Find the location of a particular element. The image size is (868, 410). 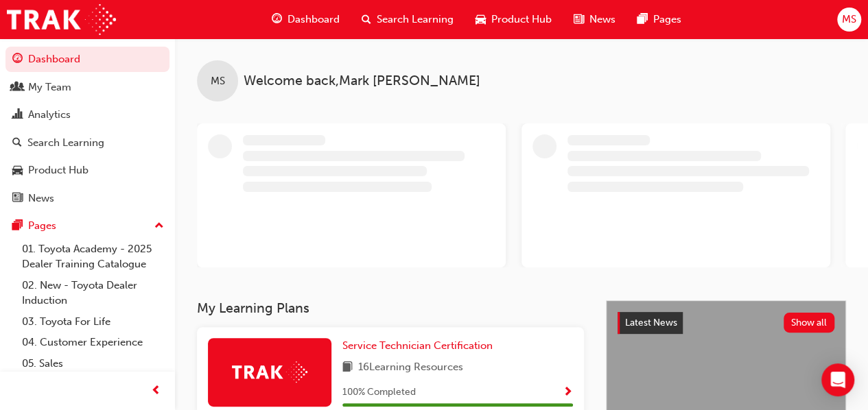

a: Search Learning is located at coordinates (87, 143).